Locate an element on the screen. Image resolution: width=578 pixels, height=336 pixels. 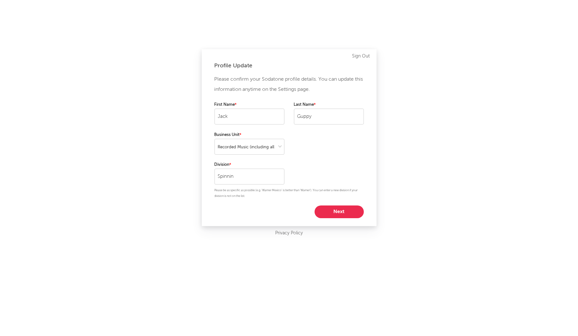
p: Please confirm your Sodatone profile details. You can update this information anytime on the Sett... is located at coordinates (289, 84).